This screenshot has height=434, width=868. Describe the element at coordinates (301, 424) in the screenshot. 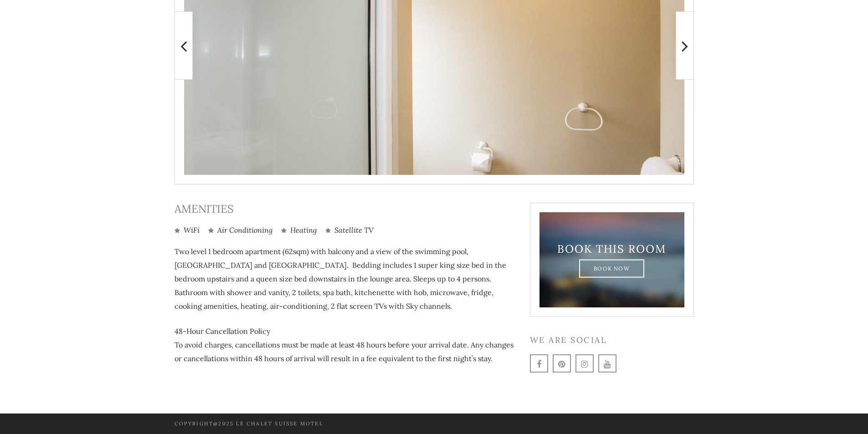

I see `p: Copyright@2025 Le Chalet suisse Motel` at that location.